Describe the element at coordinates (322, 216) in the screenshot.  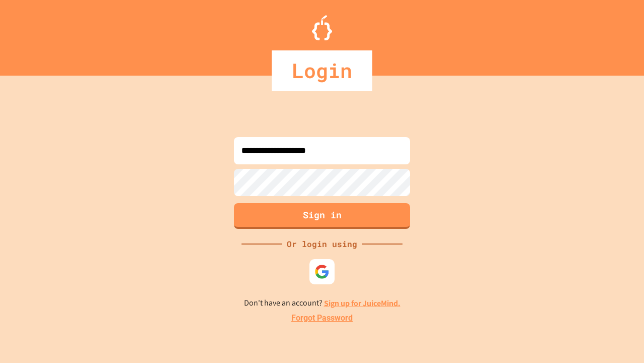
I see `button: Sign in` at that location.